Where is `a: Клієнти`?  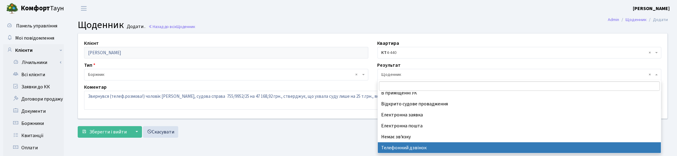 a: Клієнти is located at coordinates (33, 50).